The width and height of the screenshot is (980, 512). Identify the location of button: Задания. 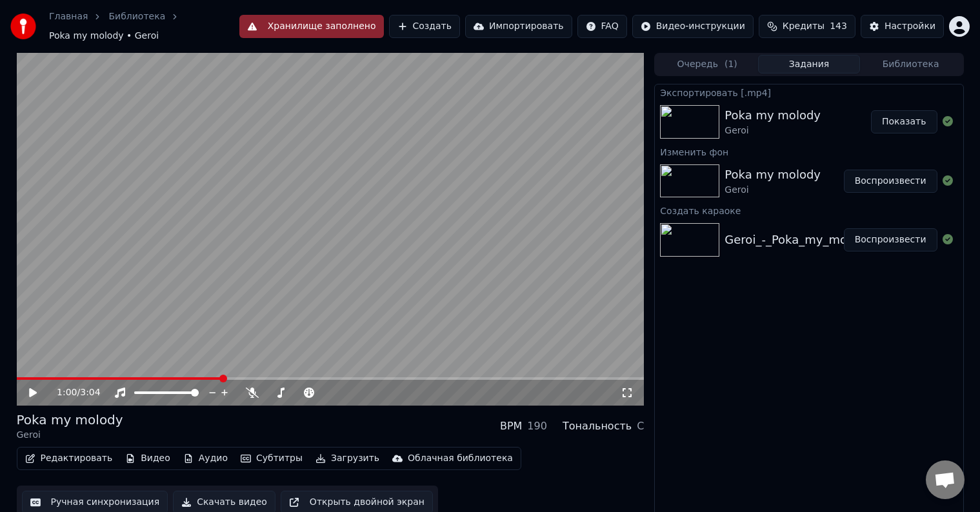
(809, 64).